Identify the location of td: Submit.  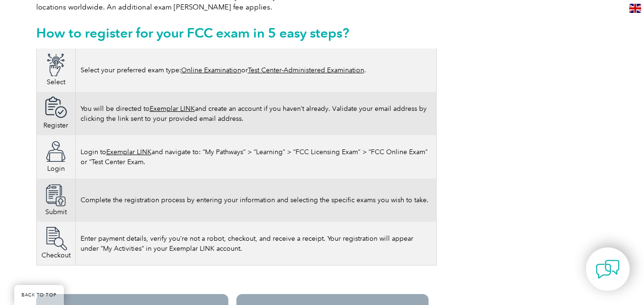
(56, 200).